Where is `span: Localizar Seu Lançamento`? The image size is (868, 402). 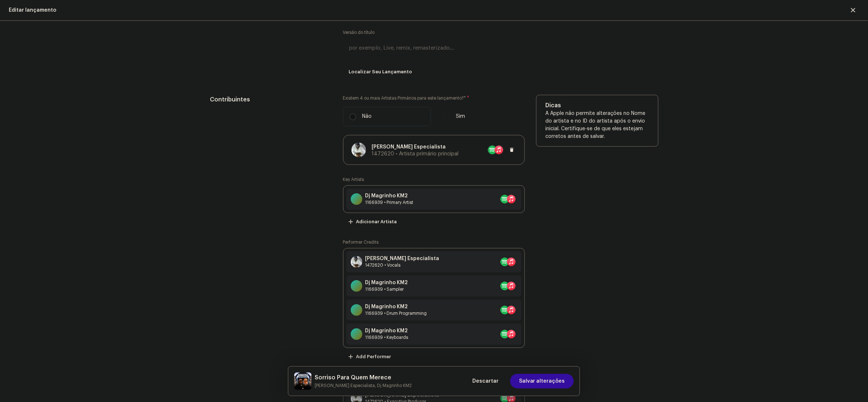 span: Localizar Seu Lançamento is located at coordinates (381, 72).